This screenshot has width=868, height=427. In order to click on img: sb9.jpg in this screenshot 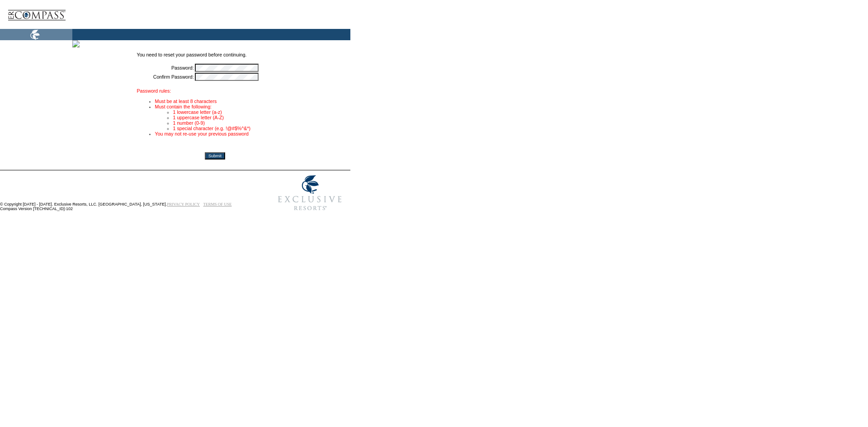, I will do `click(76, 44)`.